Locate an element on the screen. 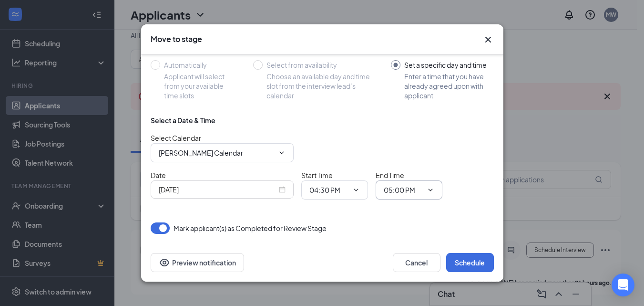 The height and width of the screenshot is (306, 644). button: Preview notificationEye is located at coordinates (198, 263).